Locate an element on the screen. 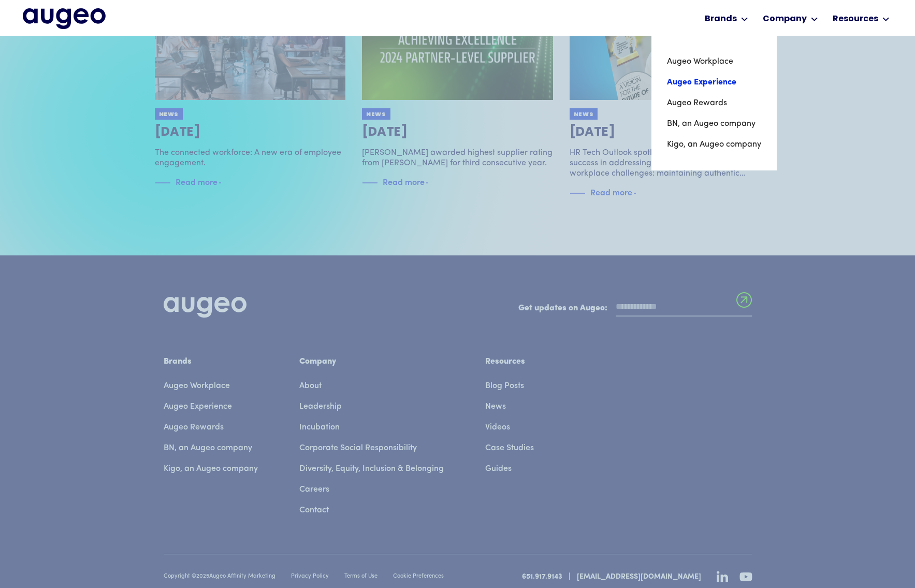  div: Company is located at coordinates (784, 18).